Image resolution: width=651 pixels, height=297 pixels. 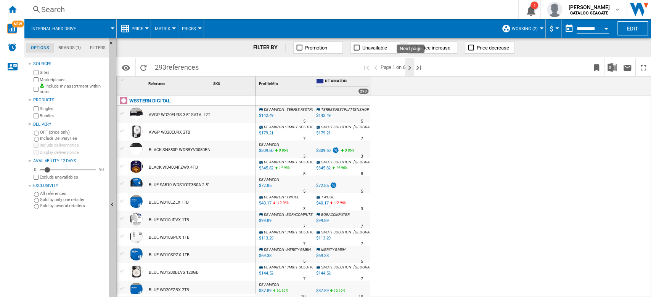 What do you see at coordinates (323, 151) in the screenshot?
I see `div: $809.60` at bounding box center [323, 151].